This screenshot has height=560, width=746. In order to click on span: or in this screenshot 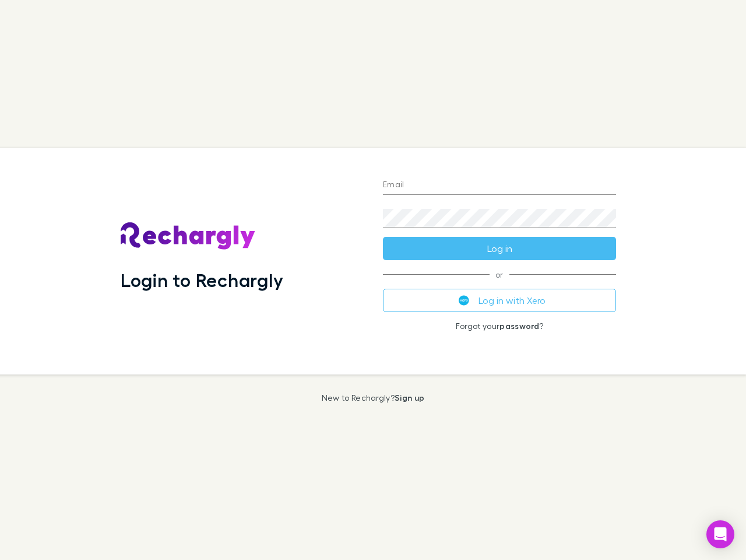, I will do `click(500, 274)`.